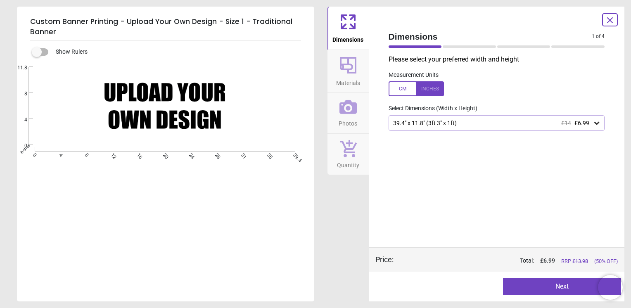 Image resolution: width=631 pixels, height=308 pixels. Describe the element at coordinates (111, 154) in the screenshot. I see `span: 12` at that location.